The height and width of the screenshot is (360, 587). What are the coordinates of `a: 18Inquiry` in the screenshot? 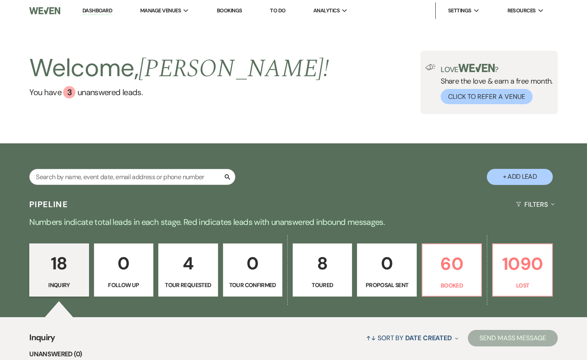 It's located at (59, 270).